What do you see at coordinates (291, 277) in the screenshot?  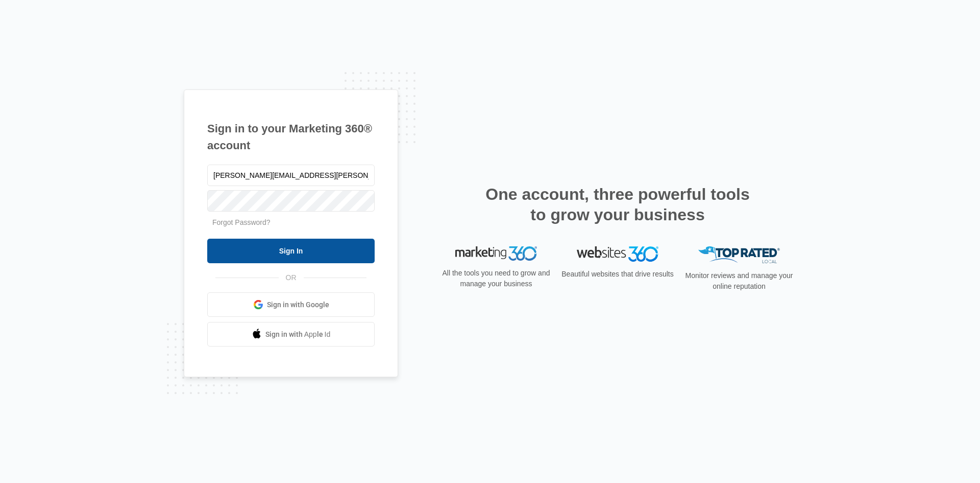 I see `span: OR` at bounding box center [291, 277].